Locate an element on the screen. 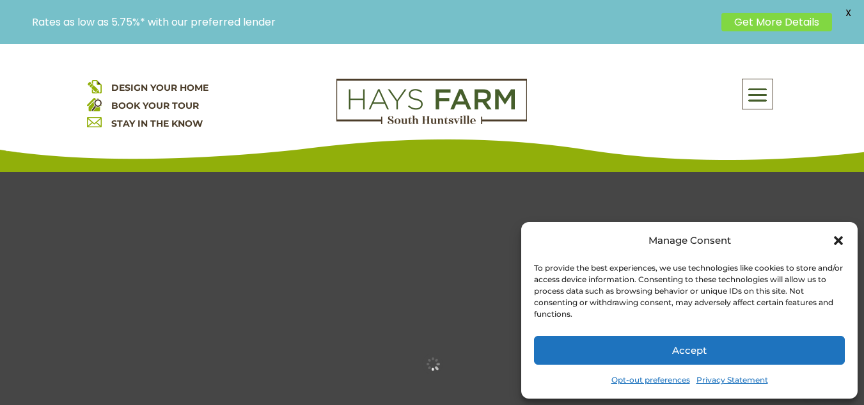 This screenshot has width=864, height=405. img: book your home tour is located at coordinates (94, 104).